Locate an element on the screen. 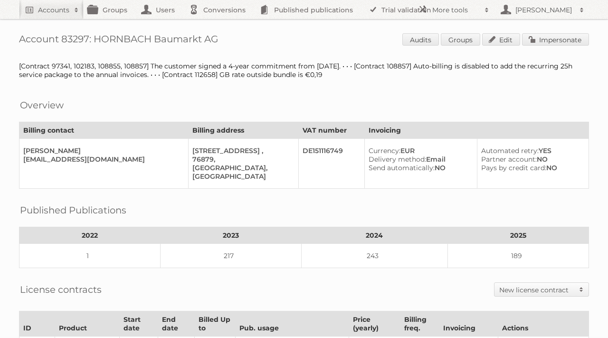  span: Currency: is located at coordinates (384, 151).